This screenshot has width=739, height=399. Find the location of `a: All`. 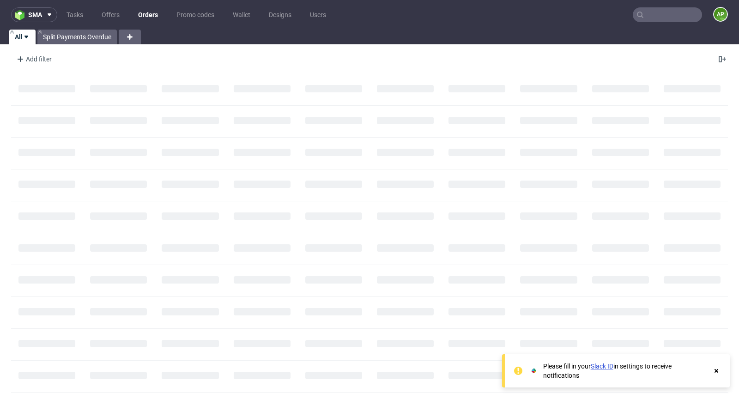

a: All is located at coordinates (22, 37).